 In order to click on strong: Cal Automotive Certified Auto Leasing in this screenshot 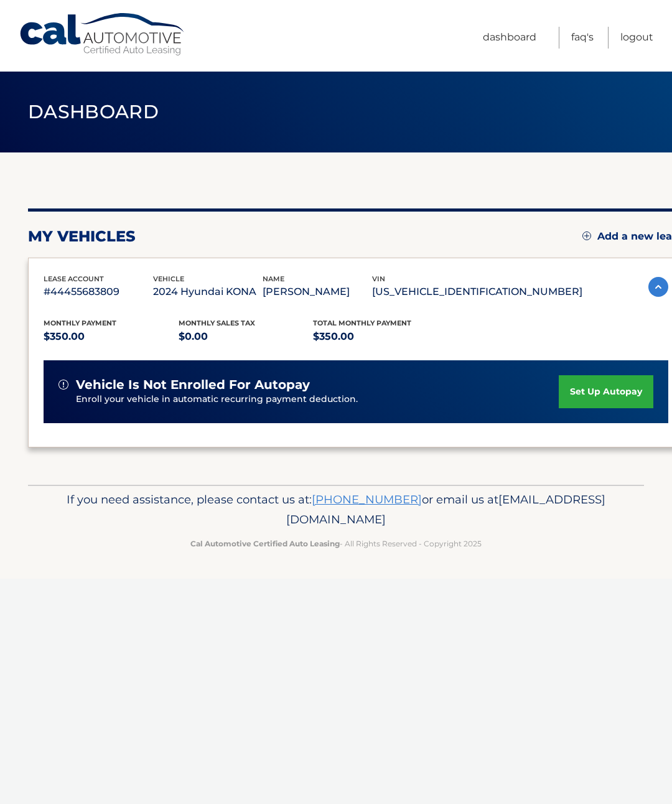, I will do `click(265, 543)`.